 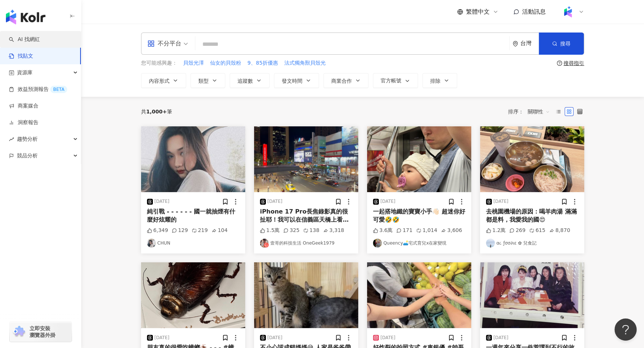 I want to click on span: question-circle, so click(x=560, y=63).